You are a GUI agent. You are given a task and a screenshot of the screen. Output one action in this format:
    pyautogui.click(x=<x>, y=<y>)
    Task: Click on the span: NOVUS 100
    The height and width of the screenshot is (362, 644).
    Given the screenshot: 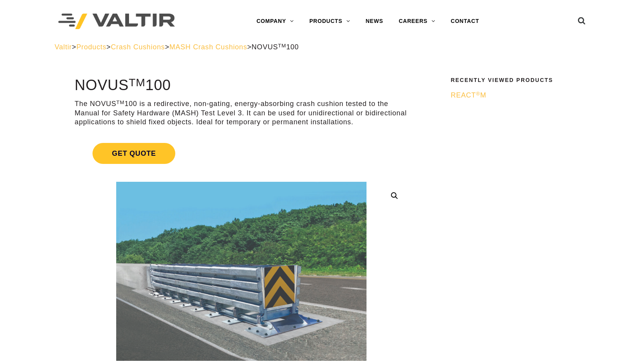 What is the action you would take?
    pyautogui.click(x=275, y=47)
    